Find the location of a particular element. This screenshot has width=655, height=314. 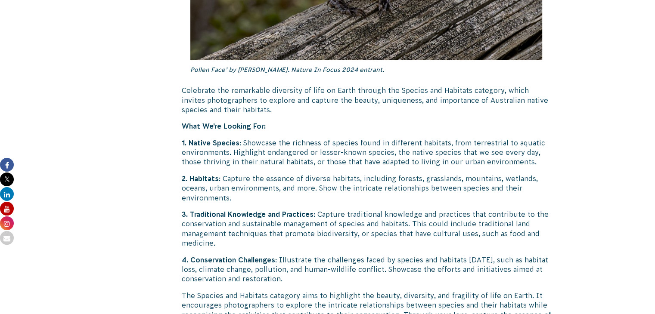

p: : Capture the essence of diverse habitats, including forests, grasslands, mountains, wetlands, oc... is located at coordinates (366, 188).